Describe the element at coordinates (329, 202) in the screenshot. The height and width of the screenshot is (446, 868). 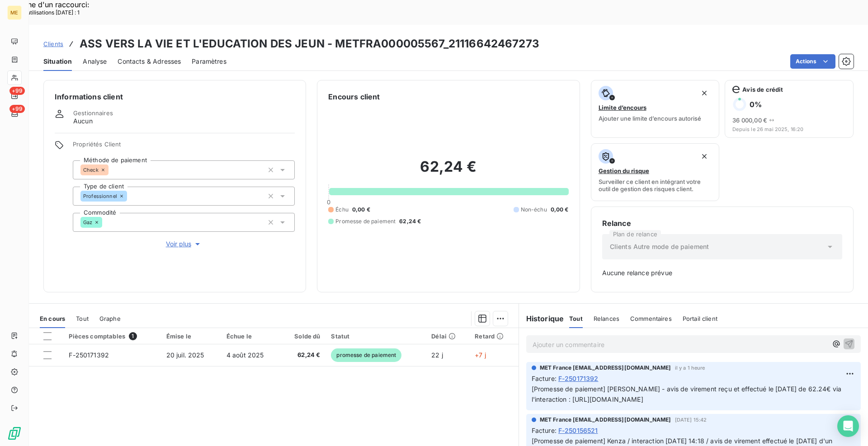
I see `span: 0` at that location.